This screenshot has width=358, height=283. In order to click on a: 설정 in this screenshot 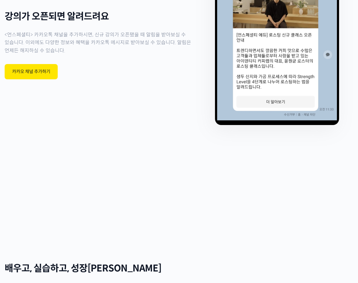, I will do `click(100, 205)`.